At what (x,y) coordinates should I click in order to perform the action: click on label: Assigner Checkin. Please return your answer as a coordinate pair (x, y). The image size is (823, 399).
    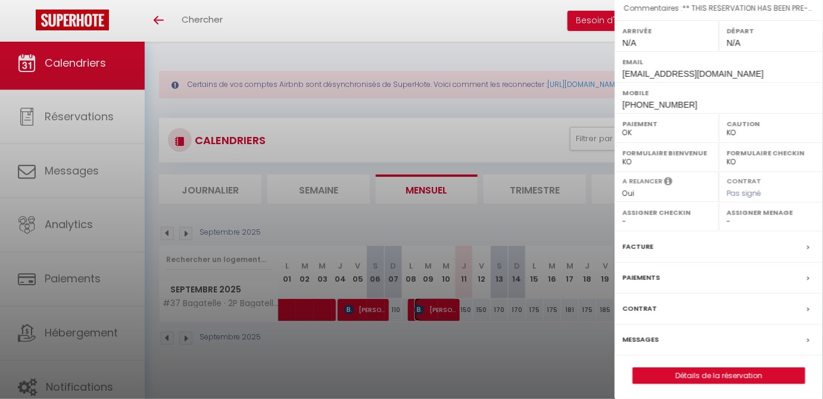
    Looking at the image, I should click on (666, 213).